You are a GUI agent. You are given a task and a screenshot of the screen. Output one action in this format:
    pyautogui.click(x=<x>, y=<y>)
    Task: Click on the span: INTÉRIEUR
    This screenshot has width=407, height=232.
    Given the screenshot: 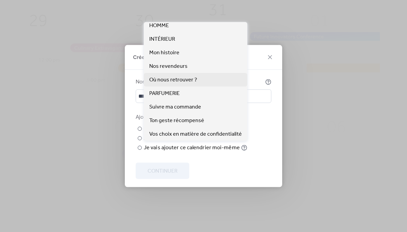 What is the action you would take?
    pyautogui.click(x=162, y=39)
    